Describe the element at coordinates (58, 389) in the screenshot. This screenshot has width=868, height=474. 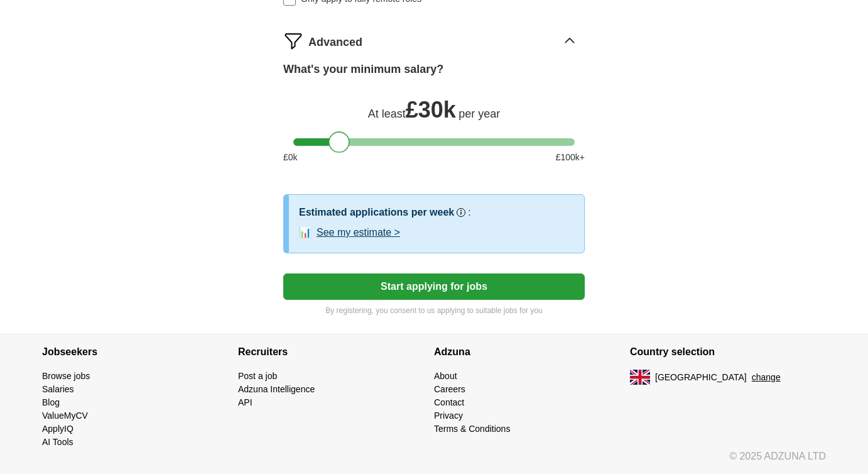
I see `a: Salaries` at that location.